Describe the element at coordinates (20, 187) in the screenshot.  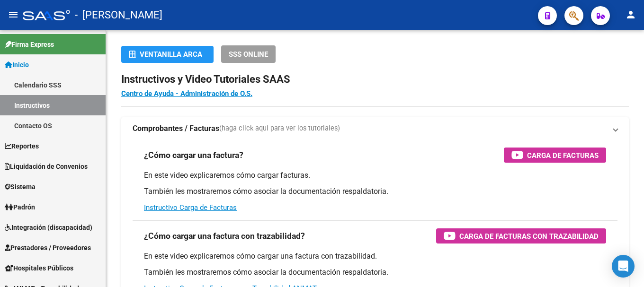
I see `span: Sistema` at that location.